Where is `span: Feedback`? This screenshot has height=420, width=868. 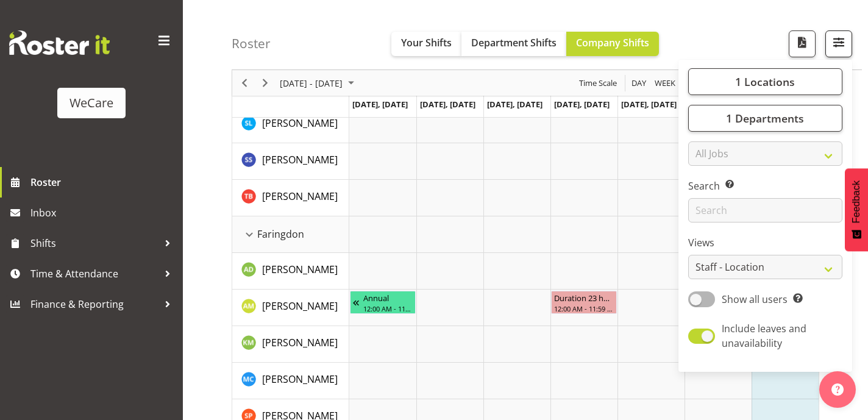
span: Feedback is located at coordinates (857, 202).